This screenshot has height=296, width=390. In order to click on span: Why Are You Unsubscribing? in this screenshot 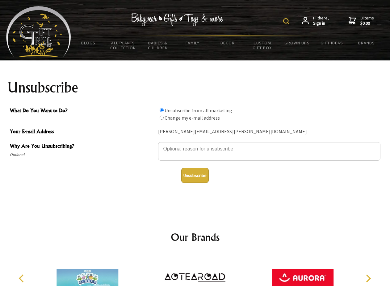, I will do `click(82, 147)`.